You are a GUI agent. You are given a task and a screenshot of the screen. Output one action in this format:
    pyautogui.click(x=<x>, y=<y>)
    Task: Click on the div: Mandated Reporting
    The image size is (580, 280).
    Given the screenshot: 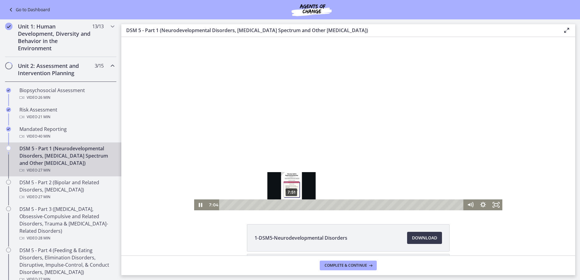 What is the action you would take?
    pyautogui.click(x=67, y=133)
    